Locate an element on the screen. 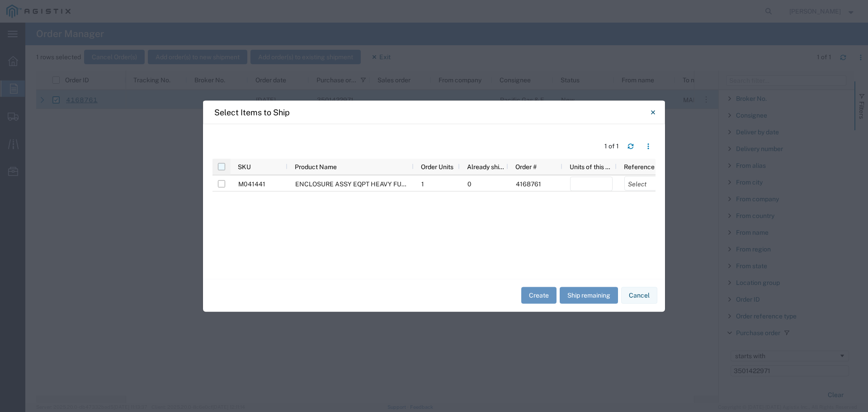 The image size is (868, 412). span: M041441 is located at coordinates (252, 184).